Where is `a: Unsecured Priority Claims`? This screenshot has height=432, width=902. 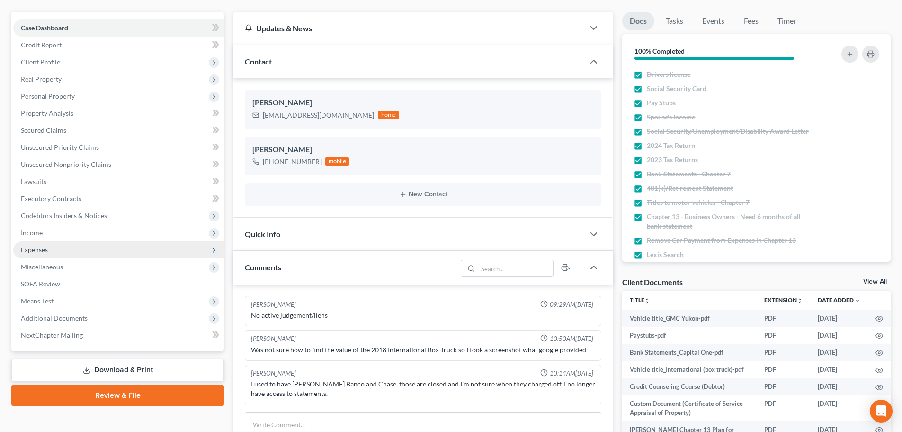 a: Unsecured Priority Claims is located at coordinates (118, 147).